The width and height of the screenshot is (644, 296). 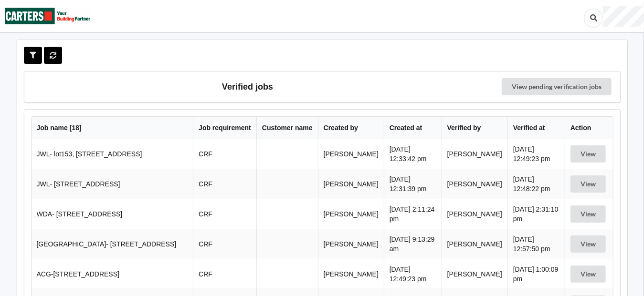 I want to click on th: Job requirement, so click(x=225, y=127).